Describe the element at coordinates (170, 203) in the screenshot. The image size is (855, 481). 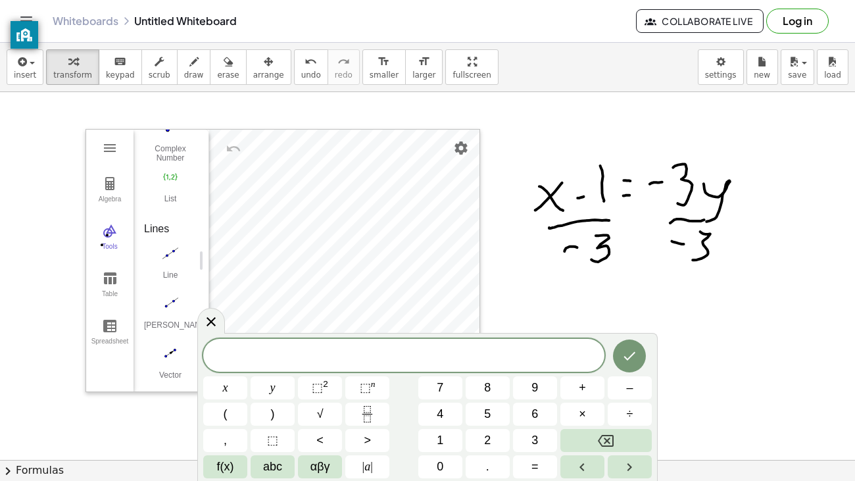
I see `div: List` at that location.